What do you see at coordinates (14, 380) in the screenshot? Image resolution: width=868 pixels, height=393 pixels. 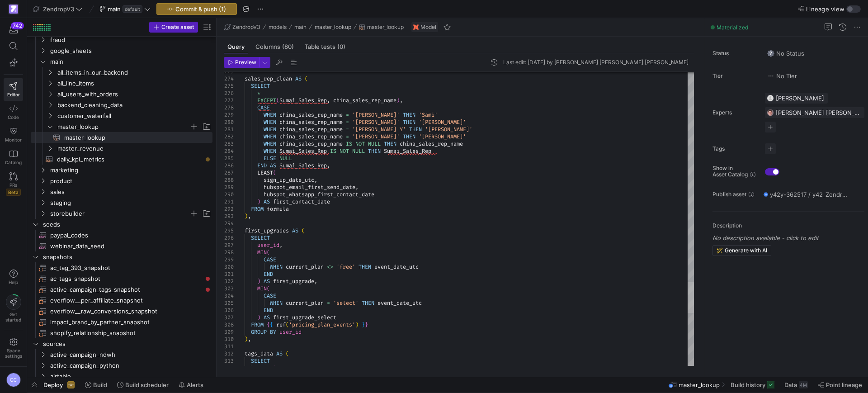 I see `div: GC` at bounding box center [14, 380].